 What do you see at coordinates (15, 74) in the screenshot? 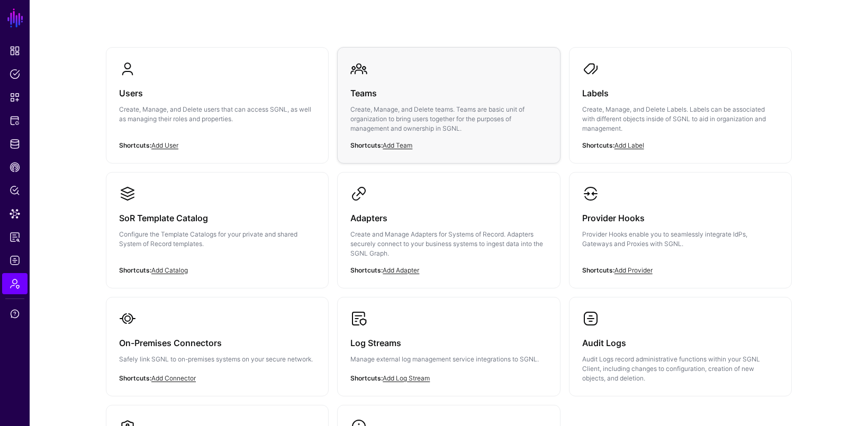
I see `a: Policies` at bounding box center [15, 74].